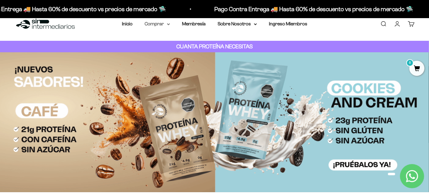 This screenshot has width=429, height=194. Describe the element at coordinates (410, 63) in the screenshot. I see `mark: 0` at that location.